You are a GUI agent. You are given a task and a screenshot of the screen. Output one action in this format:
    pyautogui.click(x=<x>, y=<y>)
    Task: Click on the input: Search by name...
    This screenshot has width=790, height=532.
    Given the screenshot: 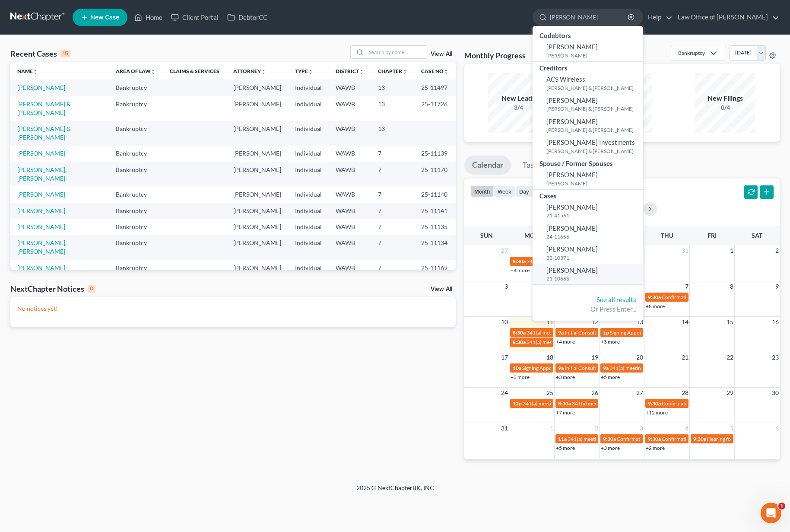 What is the action you would take?
    pyautogui.click(x=590, y=17)
    